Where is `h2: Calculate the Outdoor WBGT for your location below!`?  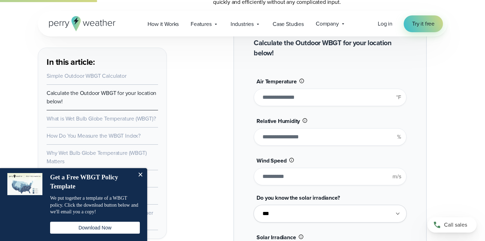
h2: Calculate the Outdoor WBGT for your location below! is located at coordinates (330, 48).